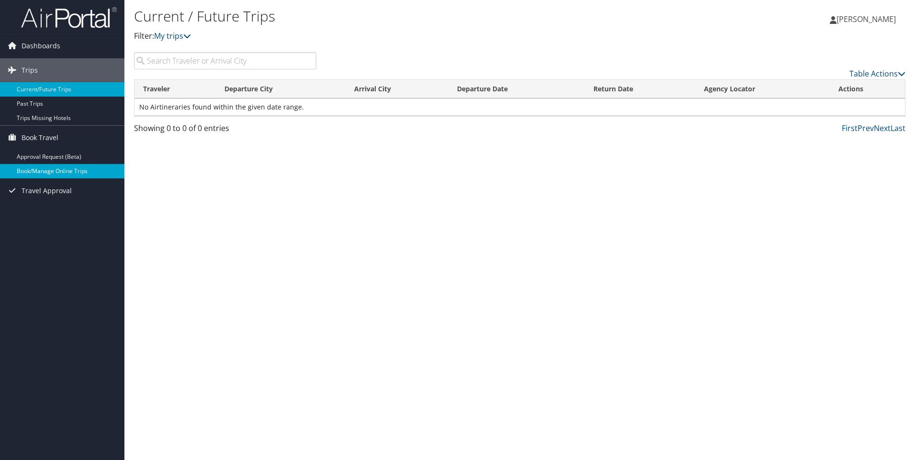  What do you see at coordinates (397, 89) in the screenshot?
I see `th: Arrival City: activate to sort column ascending` at bounding box center [397, 89].